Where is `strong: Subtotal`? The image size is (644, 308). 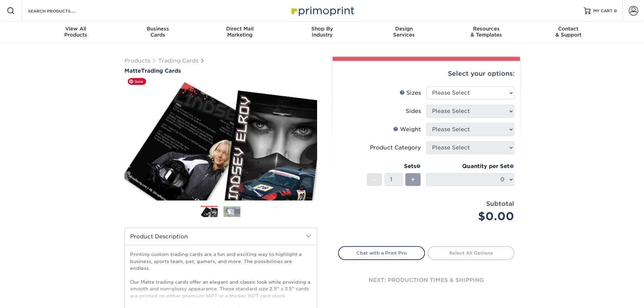
strong: Subtotal is located at coordinates (500, 204).